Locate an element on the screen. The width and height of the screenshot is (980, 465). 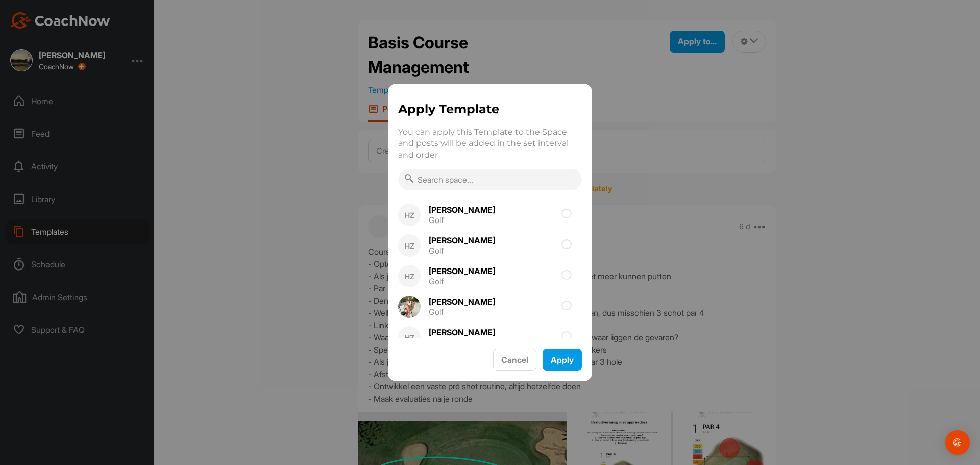
span: Cancel is located at coordinates (514, 360).